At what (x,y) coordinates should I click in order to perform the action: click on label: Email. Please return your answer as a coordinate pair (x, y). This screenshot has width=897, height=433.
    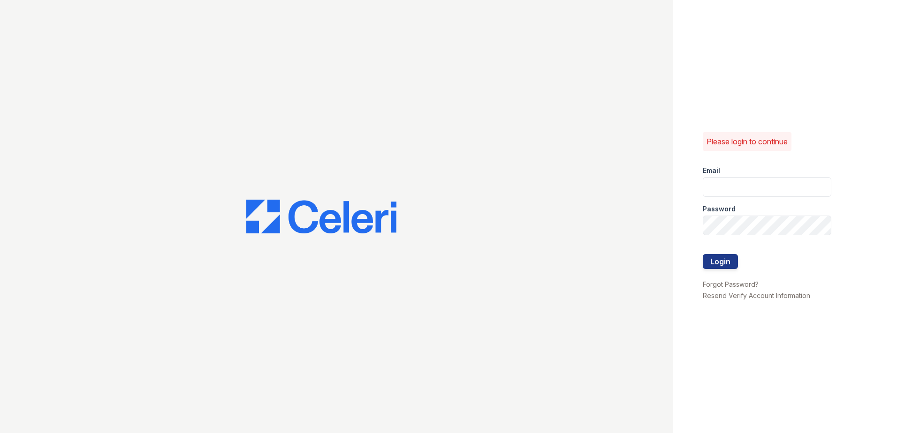
    Looking at the image, I should click on (711, 171).